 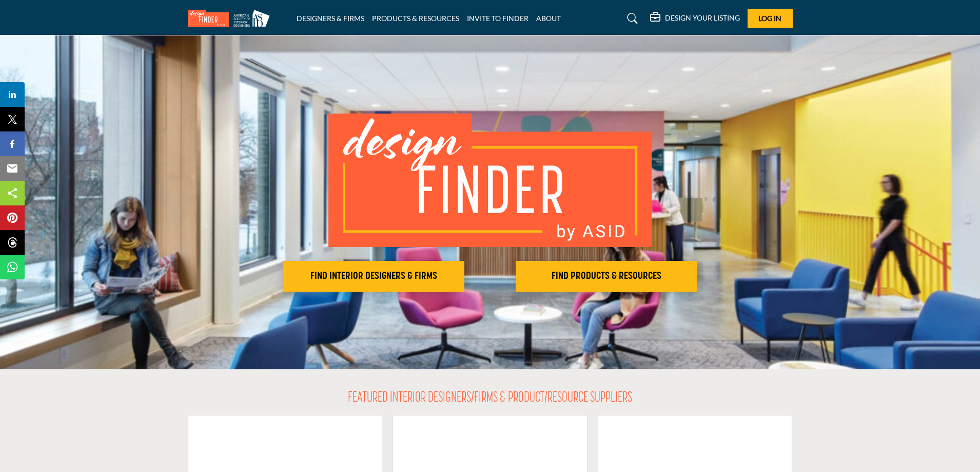 What do you see at coordinates (695, 18) in the screenshot?
I see `div: DESIGN YOUR LISTING` at bounding box center [695, 18].